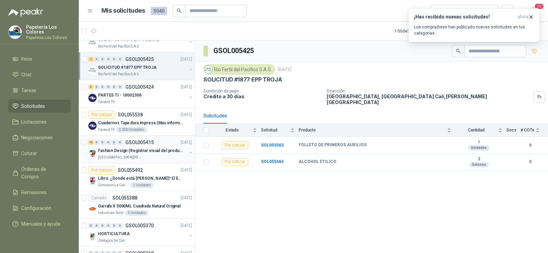 Image resolution: width=548 pixels, height=253 pixels. Describe the element at coordinates (474, 25) in the screenshot. I see `button: ¡Has recibido nuevas solicitudes!ahora Los compradores han publicado nuevas solicitudes en tus ca...` at that location.